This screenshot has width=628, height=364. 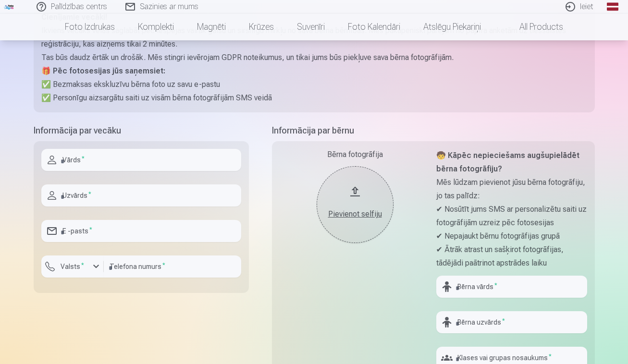 I want to click on p: ✔ Nosūtīt jums SMS ar personalizētu saiti uz fotogrāfijām uzreiz pēc fotosesijas, so click(x=512, y=216).